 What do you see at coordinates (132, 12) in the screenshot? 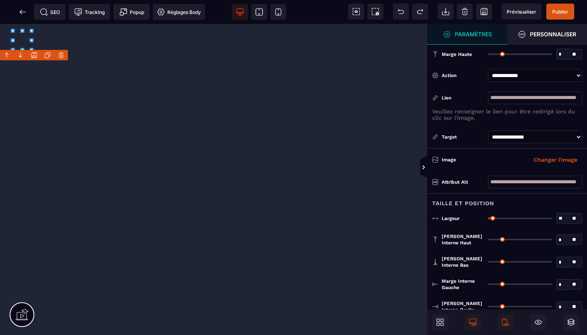
I see `span: Popup` at bounding box center [132, 12].